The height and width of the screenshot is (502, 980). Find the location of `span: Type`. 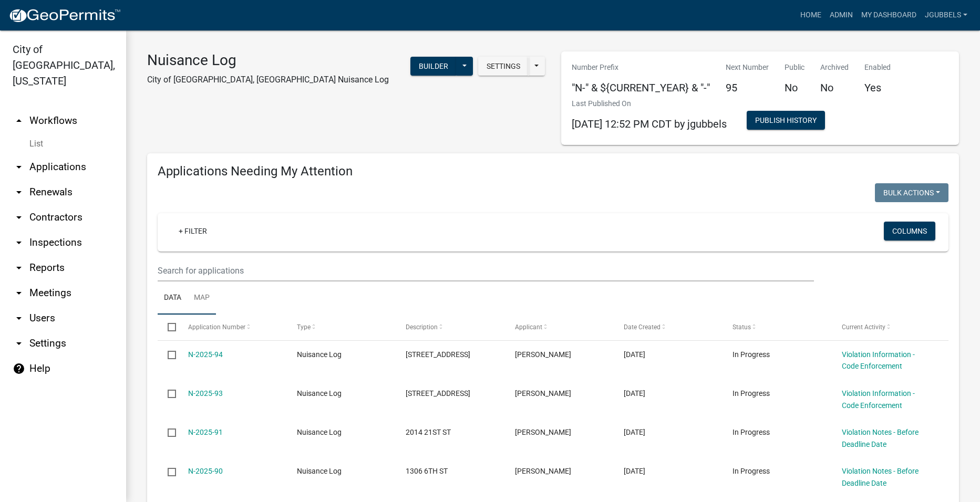

span: Type is located at coordinates (304, 327).